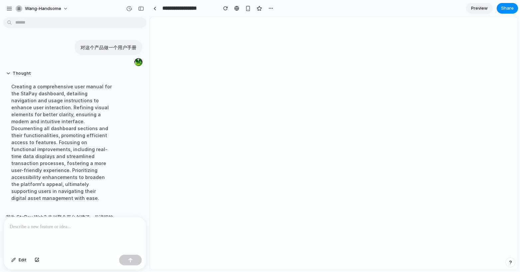  I want to click on span: Edit, so click(23, 260).